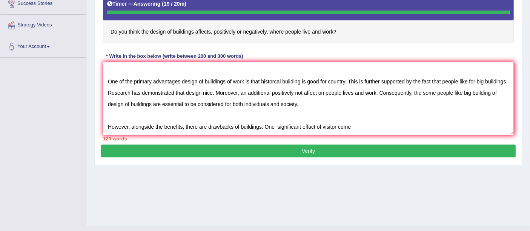  I want to click on b: Answering, so click(147, 4).